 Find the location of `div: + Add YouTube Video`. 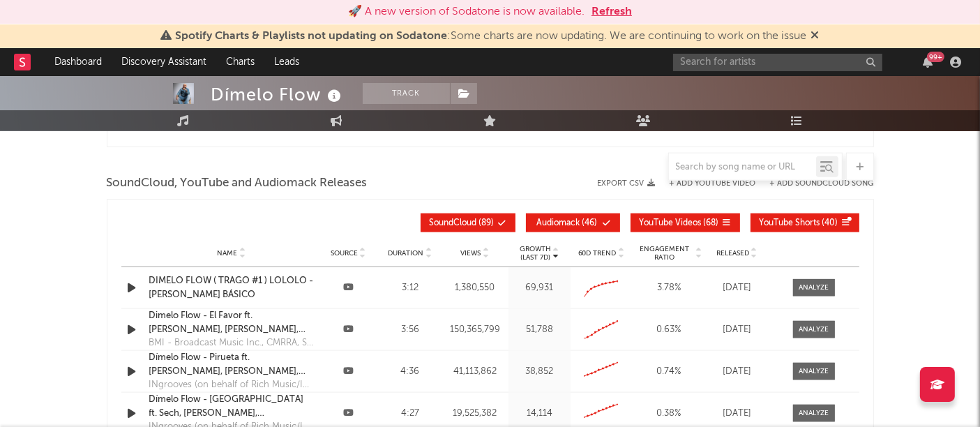

div: + Add YouTube Video is located at coordinates (706, 184).